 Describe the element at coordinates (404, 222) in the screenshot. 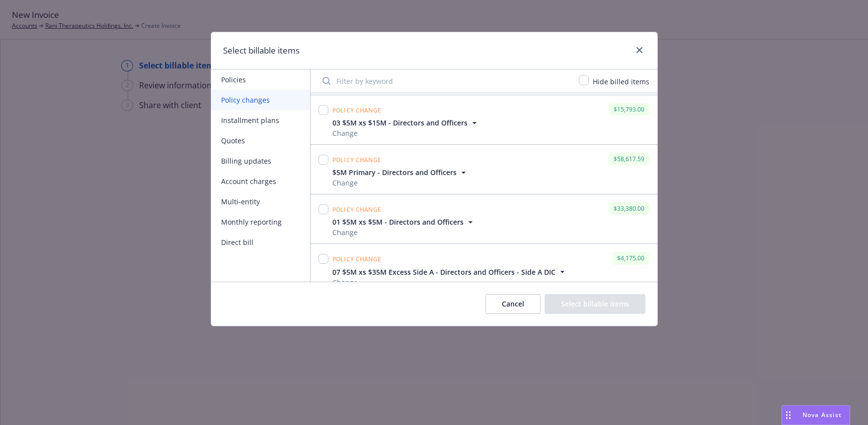

I see `button: 01 $5M xs $5M - Directors and Officers` at that location.